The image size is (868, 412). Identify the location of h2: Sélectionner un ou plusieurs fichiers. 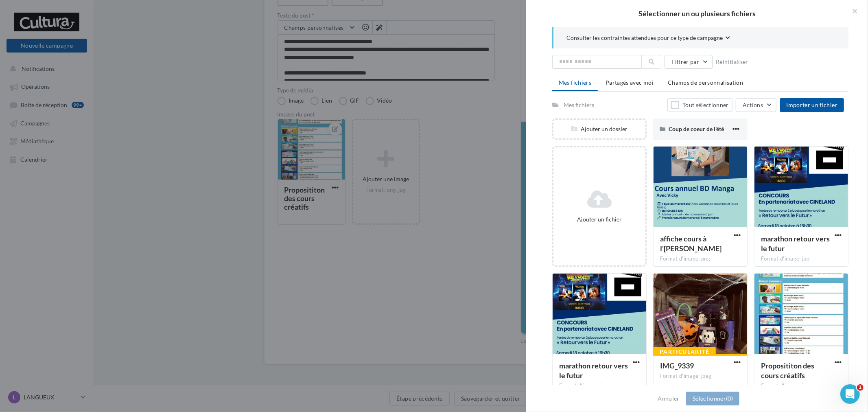
(697, 13).